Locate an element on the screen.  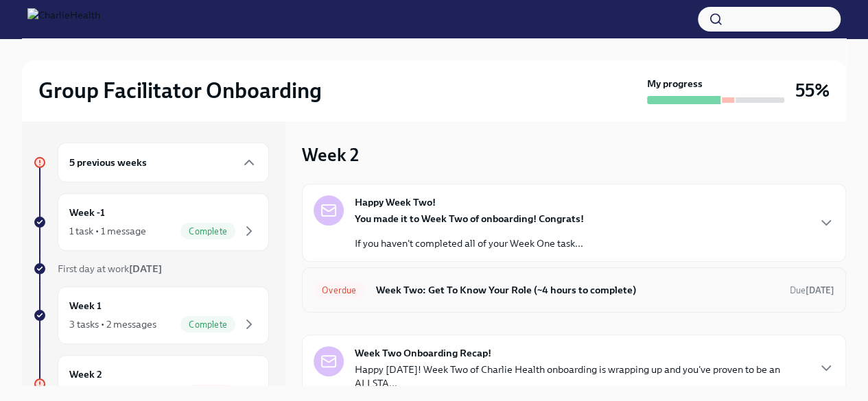
h6: Week 2 is located at coordinates (86, 374).